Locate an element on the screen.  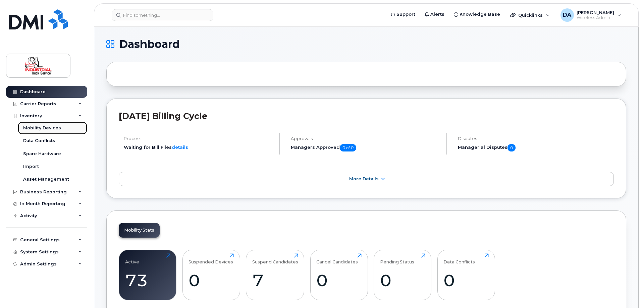
a: Cancel Candidates0 is located at coordinates (339, 275).